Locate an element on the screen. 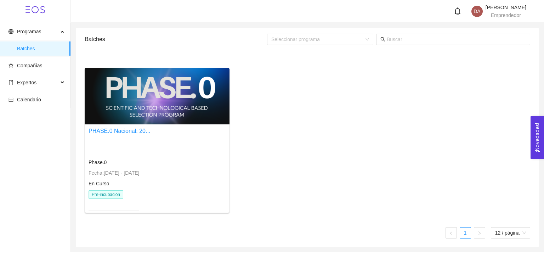  a: 1 is located at coordinates (465, 233).